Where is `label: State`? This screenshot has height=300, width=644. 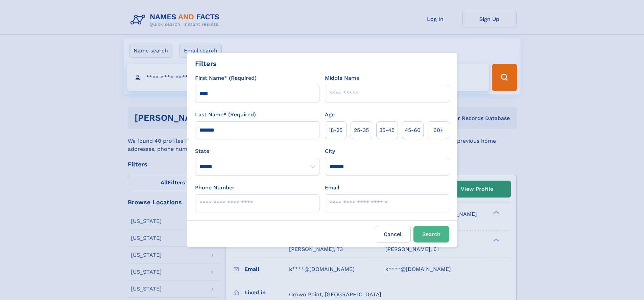
label: State is located at coordinates (257, 151).